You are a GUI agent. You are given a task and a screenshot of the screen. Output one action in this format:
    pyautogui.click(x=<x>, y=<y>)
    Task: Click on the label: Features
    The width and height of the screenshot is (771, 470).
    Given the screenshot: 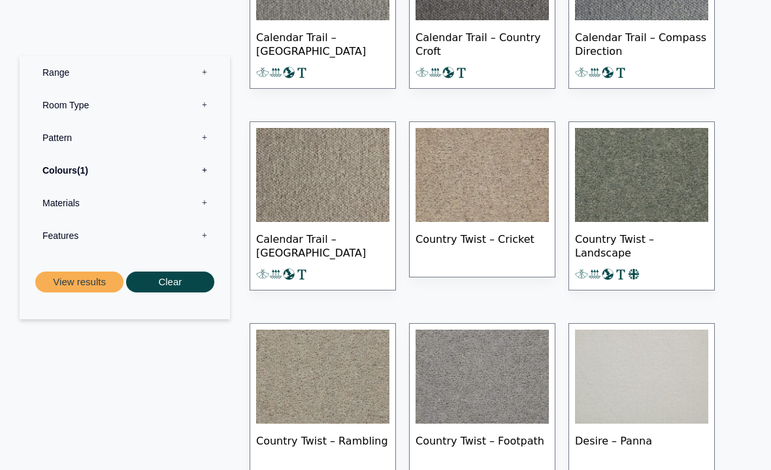 What is the action you would take?
    pyautogui.click(x=125, y=235)
    